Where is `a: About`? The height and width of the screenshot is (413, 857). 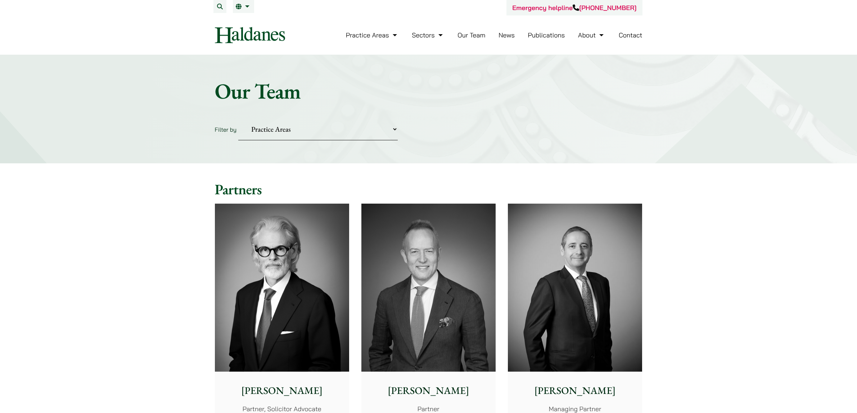 a: About is located at coordinates (592, 35).